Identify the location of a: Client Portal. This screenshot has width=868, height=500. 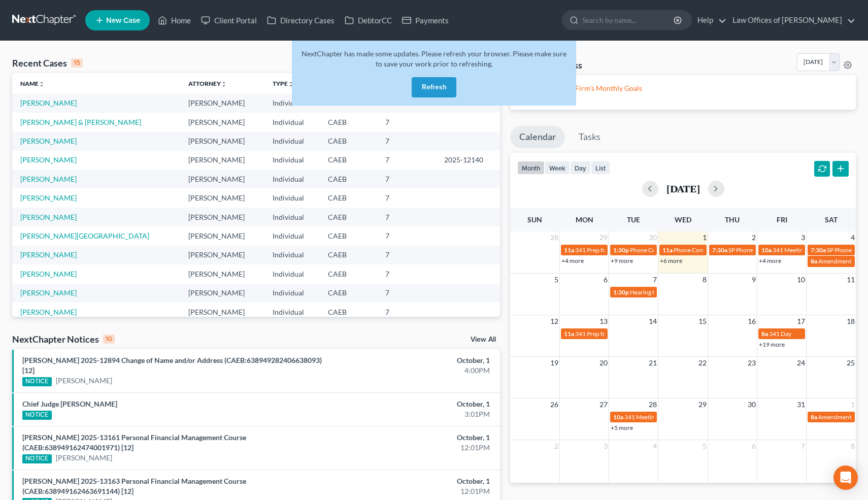
(228, 21).